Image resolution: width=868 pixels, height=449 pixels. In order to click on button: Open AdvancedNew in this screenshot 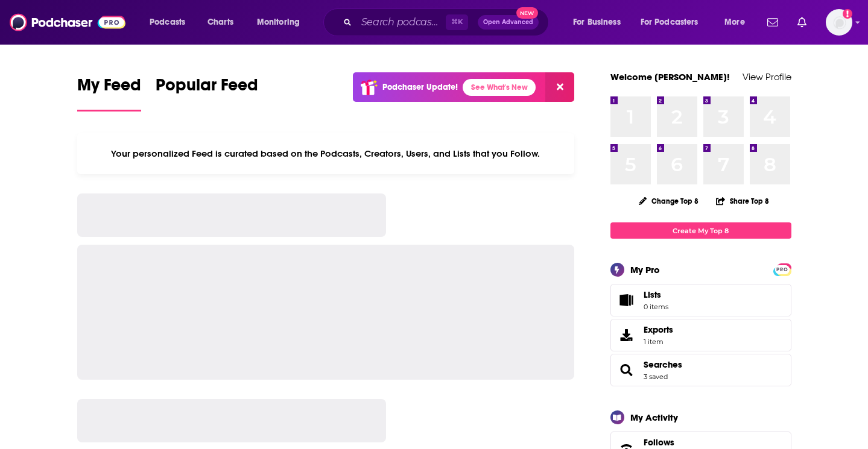, I will do `click(508, 23)`.